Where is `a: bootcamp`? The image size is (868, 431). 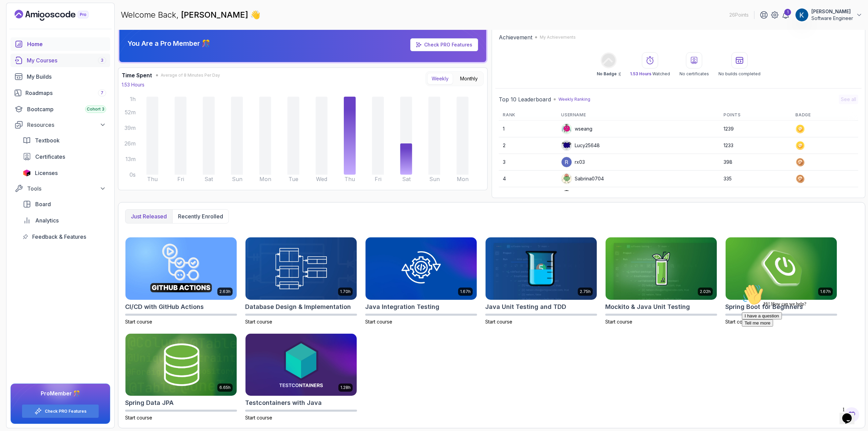
a: bootcamp is located at coordinates (60, 109).